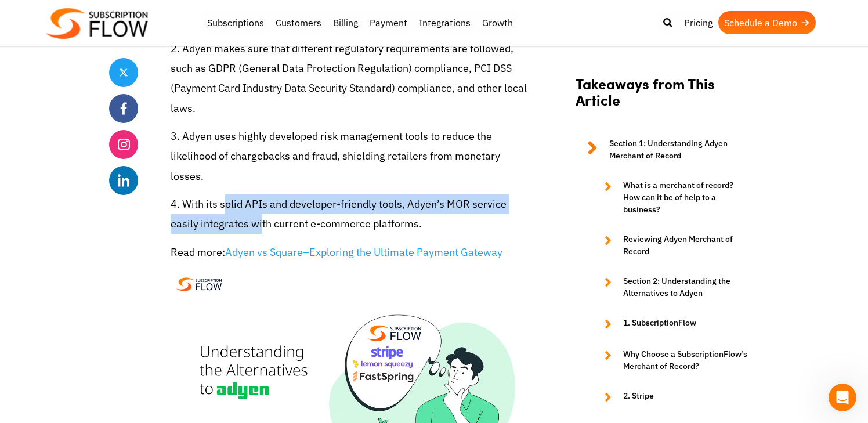  Describe the element at coordinates (298, 23) in the screenshot. I see `a: Customers` at that location.